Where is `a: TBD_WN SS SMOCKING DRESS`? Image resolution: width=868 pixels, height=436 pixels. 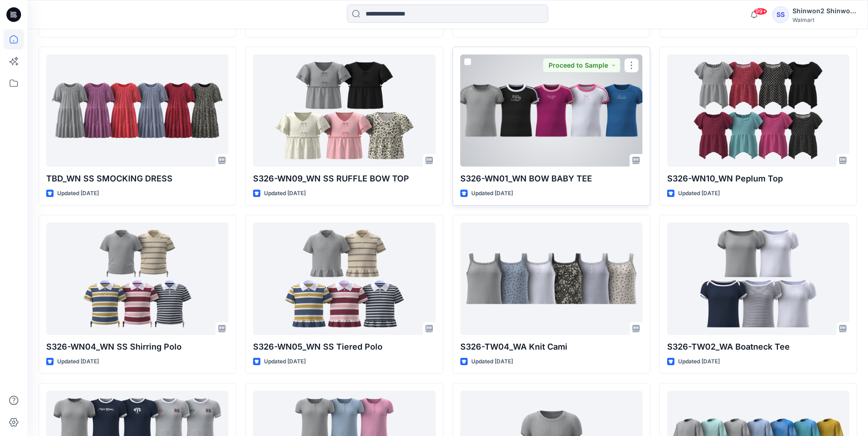
a: TBD_WN SS SMOCKING DRESS is located at coordinates (138, 110).